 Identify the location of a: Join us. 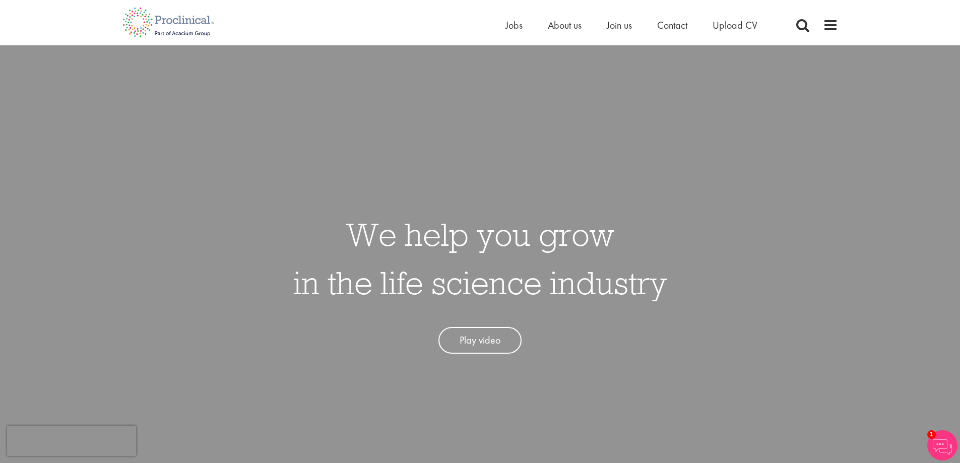
(620, 25).